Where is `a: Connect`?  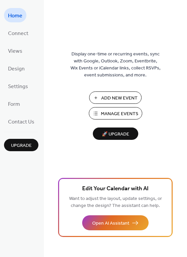 a: Connect is located at coordinates (18, 33).